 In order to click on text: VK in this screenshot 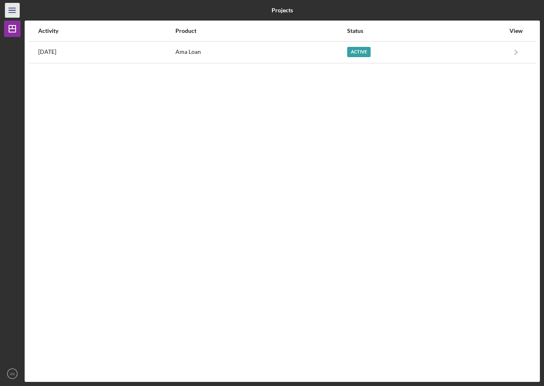, I will do `click(12, 373)`.